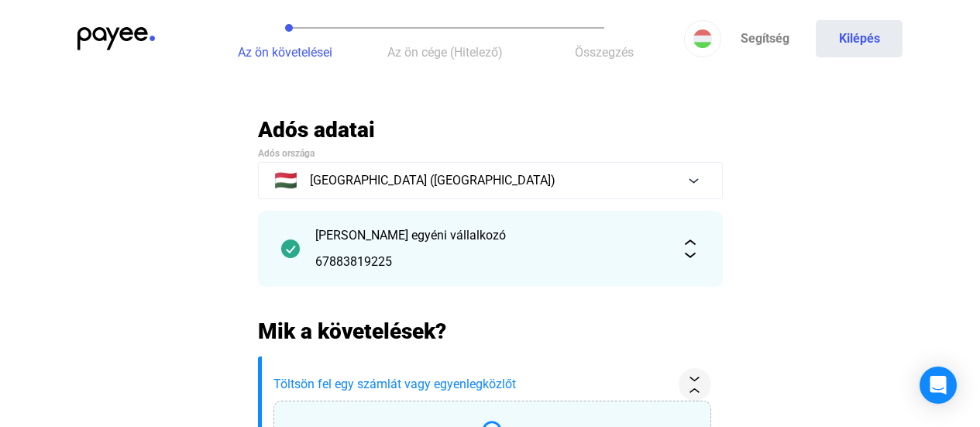 This screenshot has height=427, width=980. What do you see at coordinates (117, 39) in the screenshot?
I see `img: payee-logo` at bounding box center [117, 39].